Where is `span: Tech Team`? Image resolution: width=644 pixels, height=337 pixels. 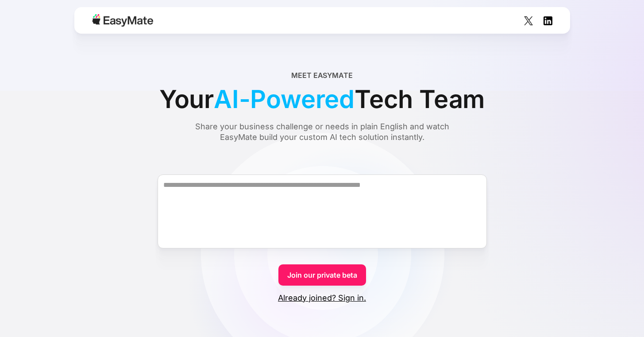 span: Tech Team is located at coordinates (420, 99).